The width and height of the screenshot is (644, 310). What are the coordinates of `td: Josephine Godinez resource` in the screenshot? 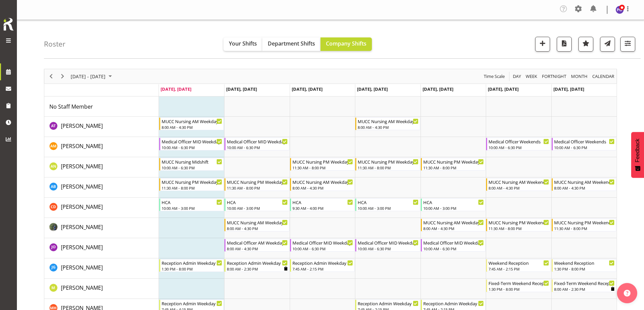 It's located at (102, 268).